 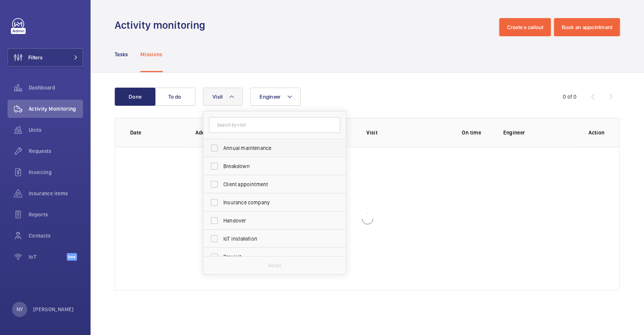 I want to click on span: Engineer, so click(x=270, y=96).